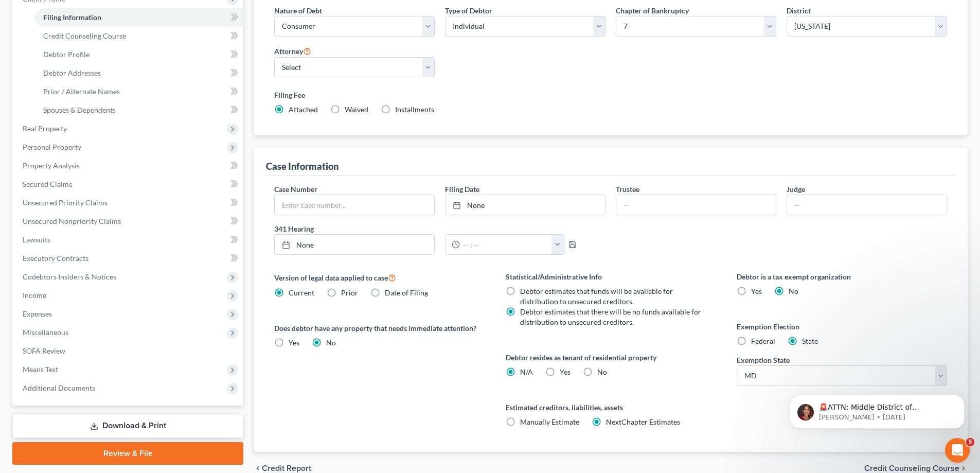 The image size is (980, 473). Describe the element at coordinates (139, 92) in the screenshot. I see `a: Prior / Alternate Names` at that location.